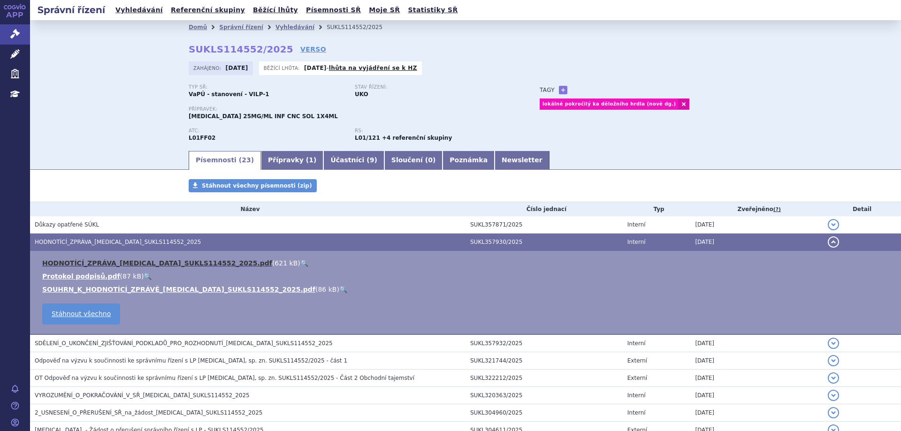  Describe the element at coordinates (372, 160) in the screenshot. I see `span: 9` at that location.